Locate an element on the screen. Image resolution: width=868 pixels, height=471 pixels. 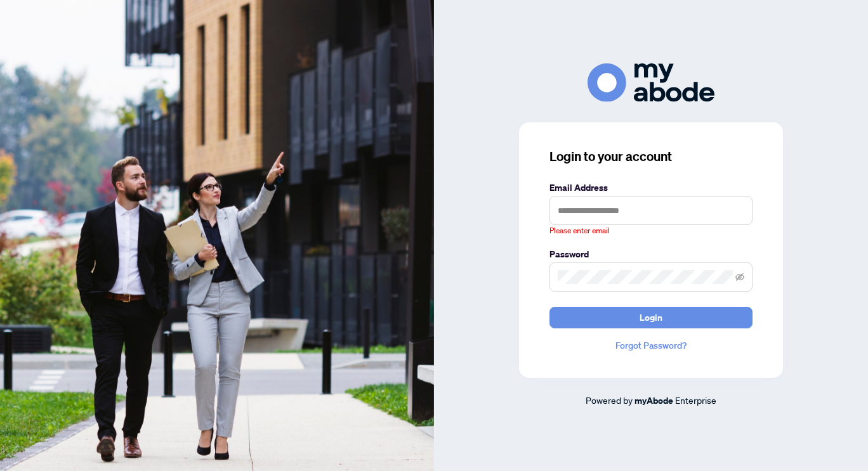
label: Password is located at coordinates (651, 254).